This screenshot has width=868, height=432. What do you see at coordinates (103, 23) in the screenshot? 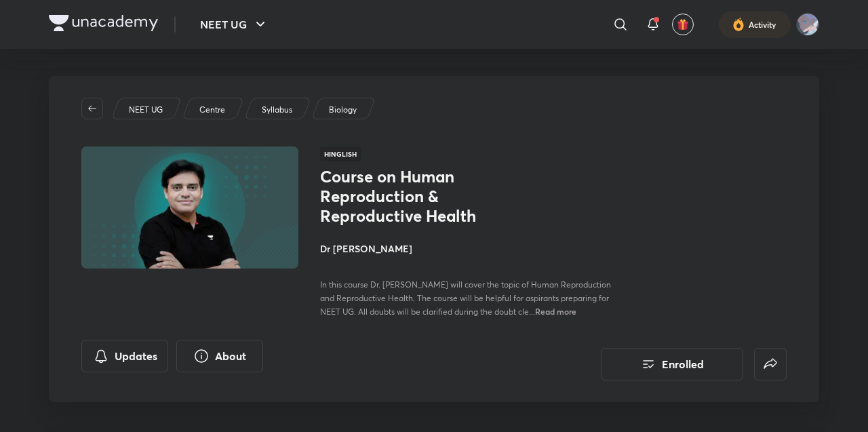
I see `img: Company Logo` at bounding box center [103, 23].